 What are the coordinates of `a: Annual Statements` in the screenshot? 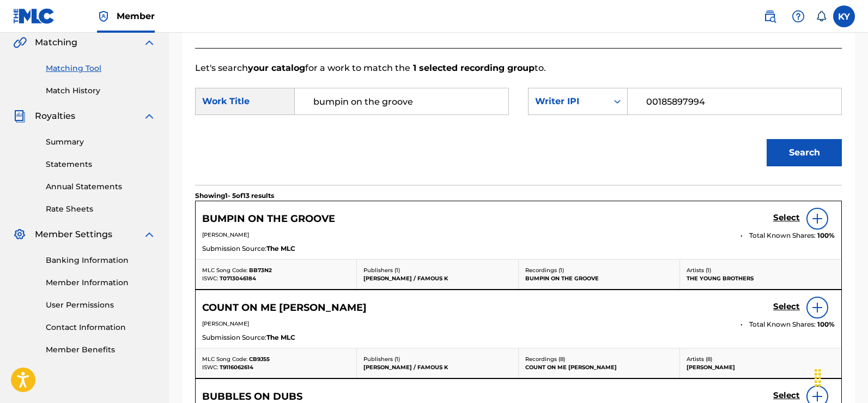 It's located at (101, 186).